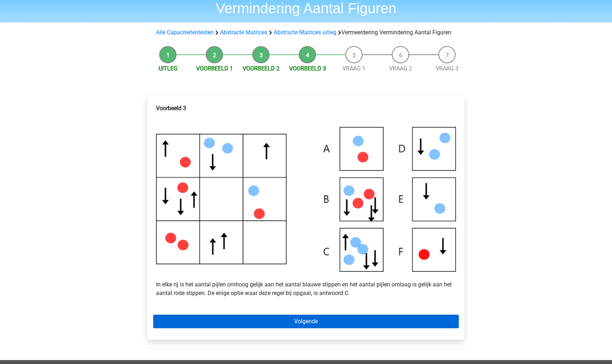 The width and height of the screenshot is (612, 364). I want to click on b: Voorbeeld 3, so click(171, 108).